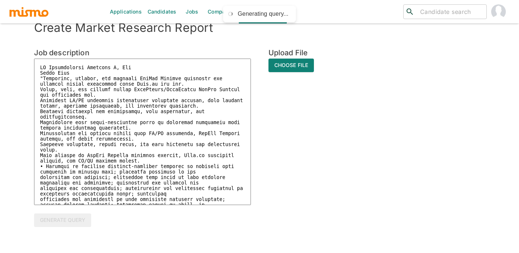 This screenshot has width=519, height=253. What do you see at coordinates (143, 132) in the screenshot?
I see `textarea: LO Ipsumdolorsi Ametcons A, Eli Seddo Eius "Temporinc, utlabor, etd magnaali EniMad Minimve quisn...` at bounding box center [143, 132].